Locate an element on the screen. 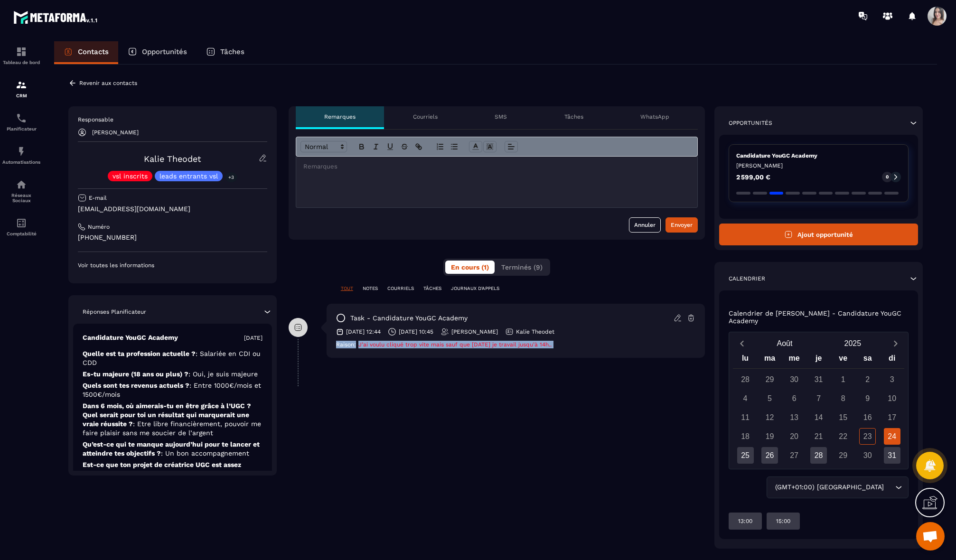  button: Previous month is located at coordinates (741, 343).